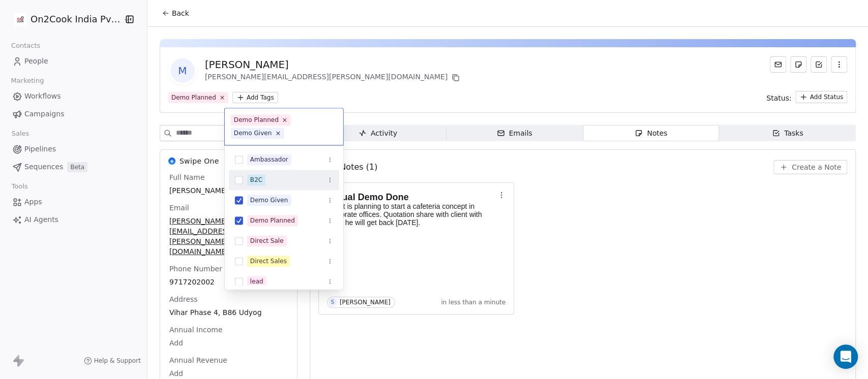 Image resolution: width=868 pixels, height=379 pixels. Describe the element at coordinates (257, 180) in the screenshot. I see `div: B2C` at that location.